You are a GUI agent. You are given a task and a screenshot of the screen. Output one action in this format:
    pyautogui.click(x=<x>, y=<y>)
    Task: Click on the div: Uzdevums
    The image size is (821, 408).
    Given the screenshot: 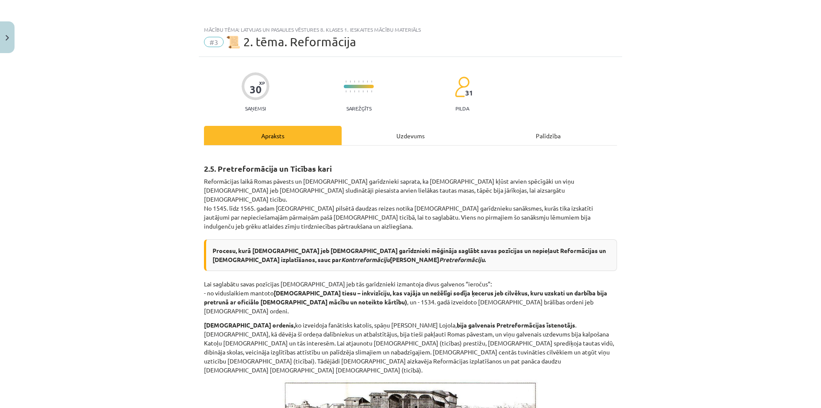 What is the action you would take?
    pyautogui.click(x=411, y=135)
    